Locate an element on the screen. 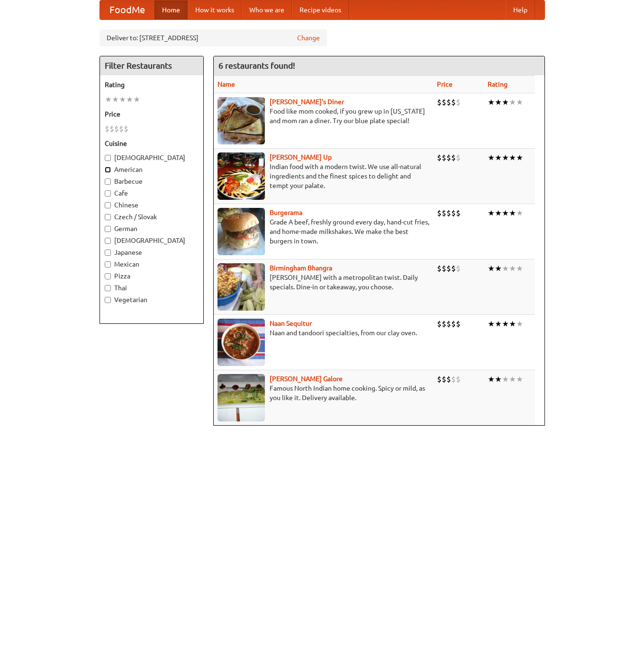 The width and height of the screenshot is (644, 670). a: Price is located at coordinates (445, 84).